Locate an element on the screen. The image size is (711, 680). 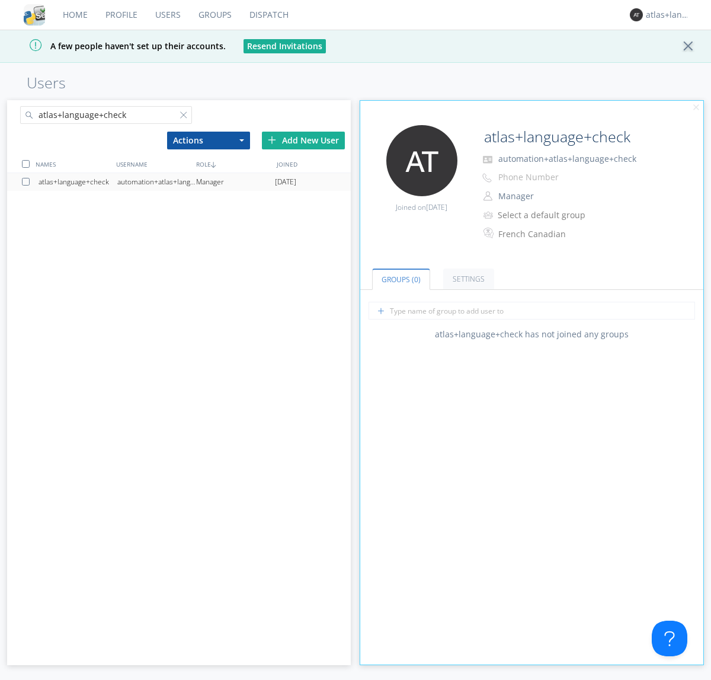
img: phone-outline.svg is located at coordinates (487, 178).